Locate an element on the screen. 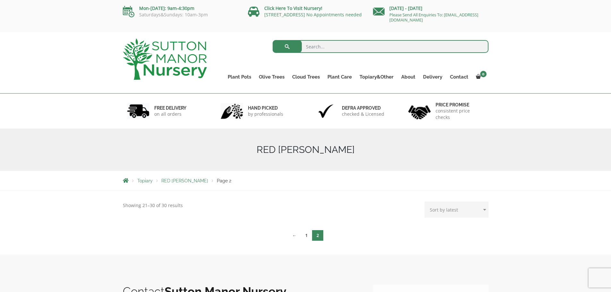  a: Olive Trees is located at coordinates (272, 77).